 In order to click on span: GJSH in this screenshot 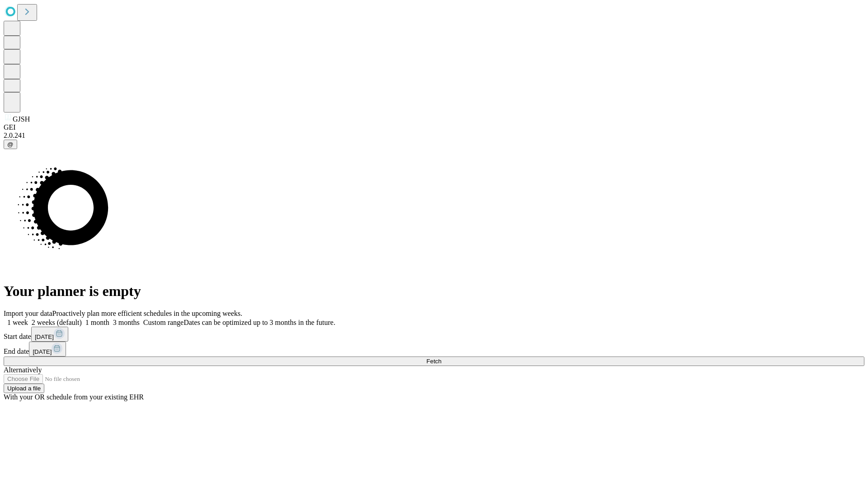, I will do `click(21, 119)`.